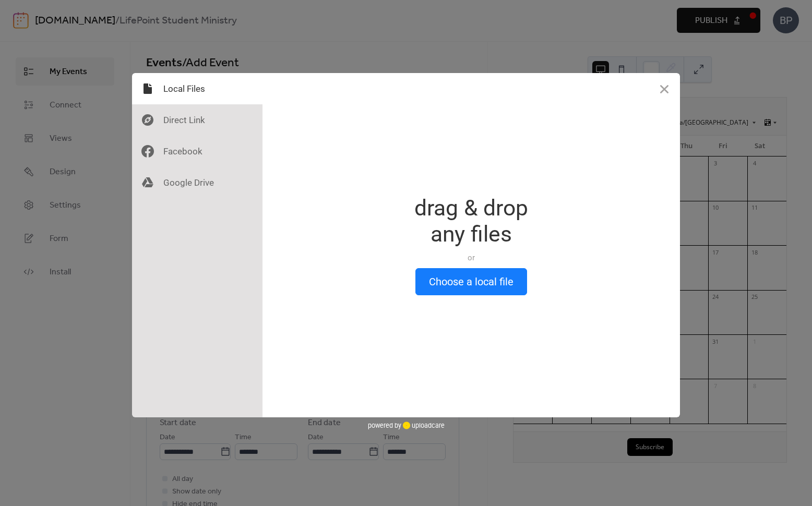  Describe the element at coordinates (471, 258) in the screenshot. I see `div: or` at that location.